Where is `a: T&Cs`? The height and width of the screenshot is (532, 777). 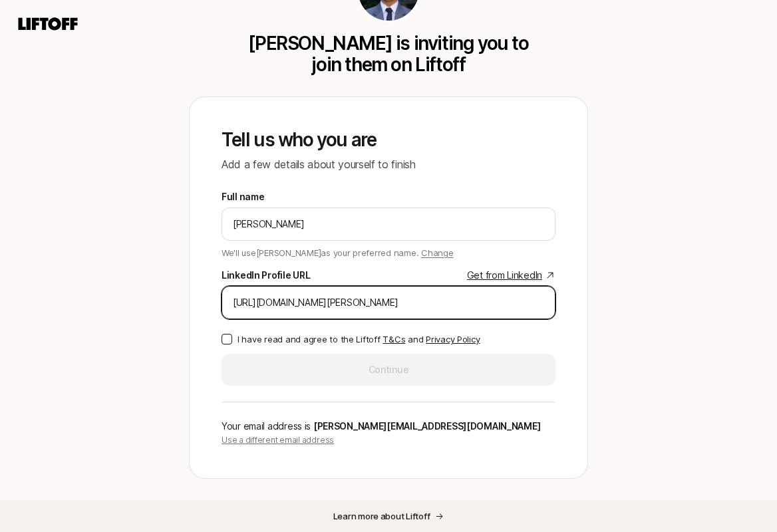 a: T&Cs is located at coordinates (394, 339).